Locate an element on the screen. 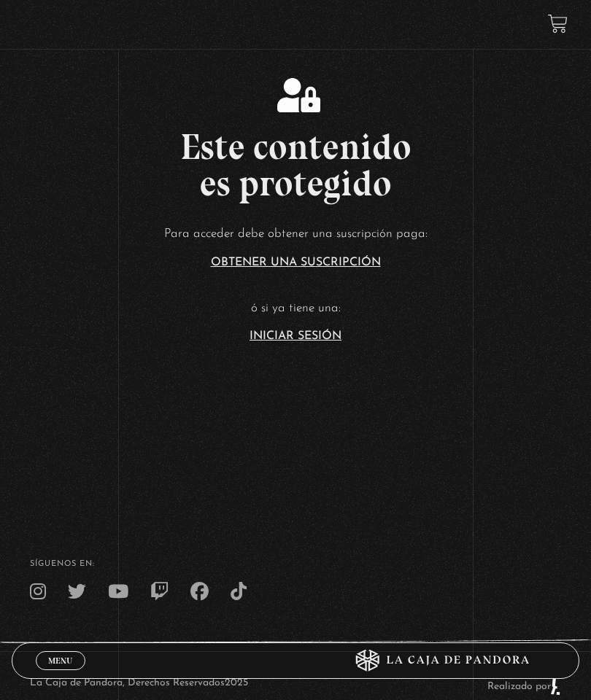 The height and width of the screenshot is (700, 591). a: Realizado por is located at coordinates (525, 686).